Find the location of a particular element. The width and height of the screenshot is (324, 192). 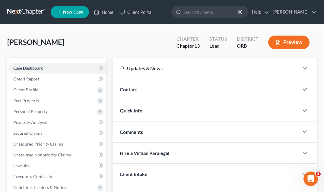

span: Lawsuits is located at coordinates (21, 166).